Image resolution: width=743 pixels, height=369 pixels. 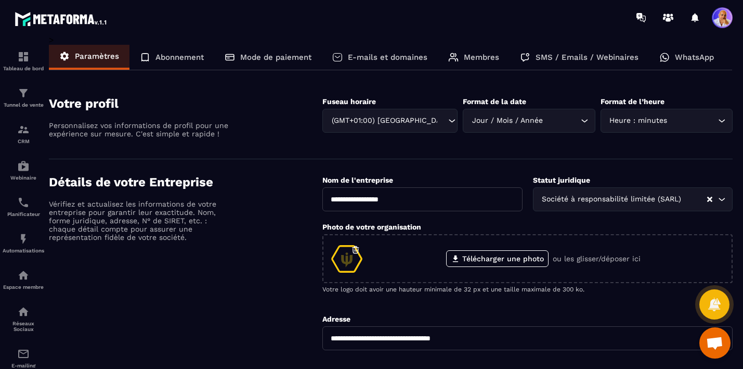 I want to click on a: social-networksocial-networkRéseaux Sociaux, so click(x=23, y=318).